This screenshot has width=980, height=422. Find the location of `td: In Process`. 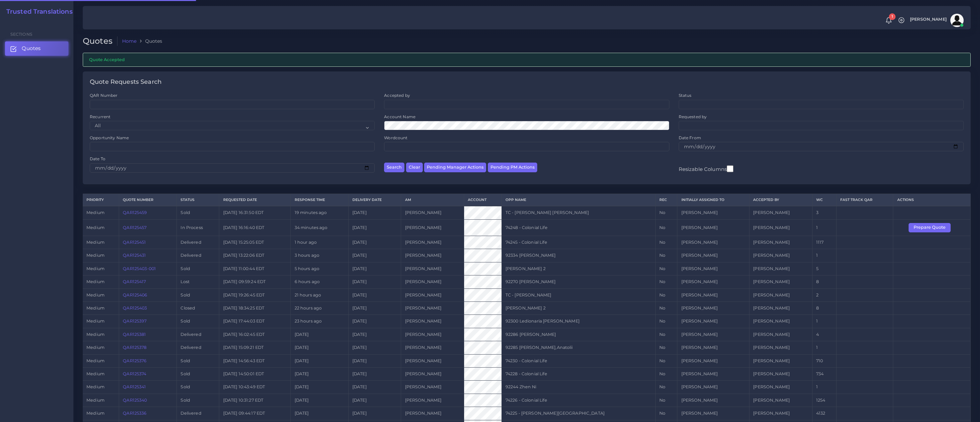

td: In Process is located at coordinates (198, 227).